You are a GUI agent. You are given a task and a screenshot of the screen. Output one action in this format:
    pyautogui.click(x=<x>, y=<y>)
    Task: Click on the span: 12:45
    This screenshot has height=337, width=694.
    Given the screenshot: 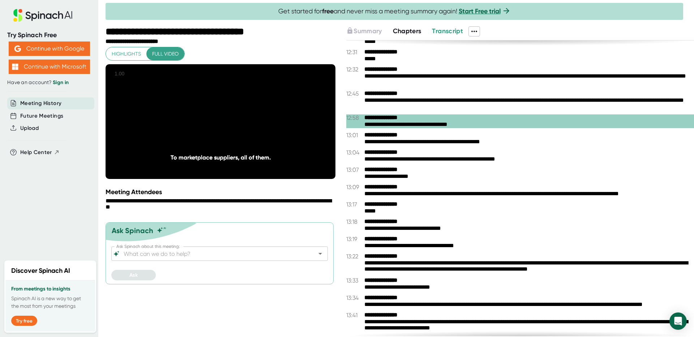 What is the action you would take?
    pyautogui.click(x=354, y=94)
    